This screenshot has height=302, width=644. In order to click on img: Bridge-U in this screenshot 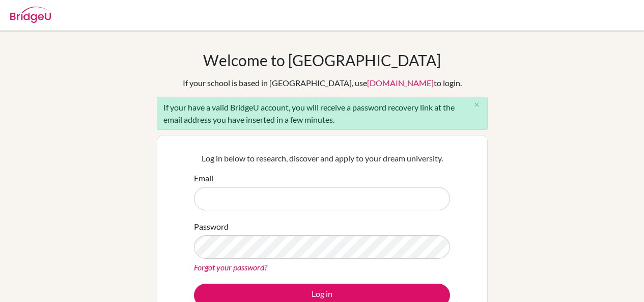, I will do `click(31, 15)`.